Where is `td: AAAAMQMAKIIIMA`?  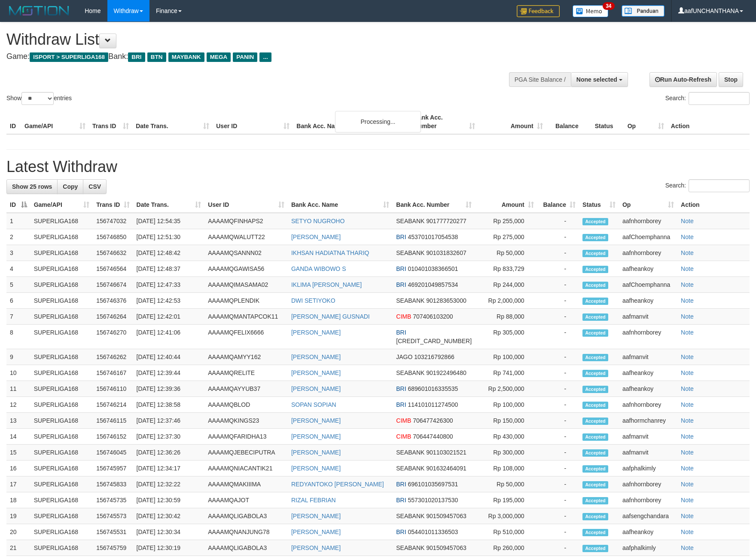
td: AAAAMQMAKIIIMA is located at coordinates (246, 484).